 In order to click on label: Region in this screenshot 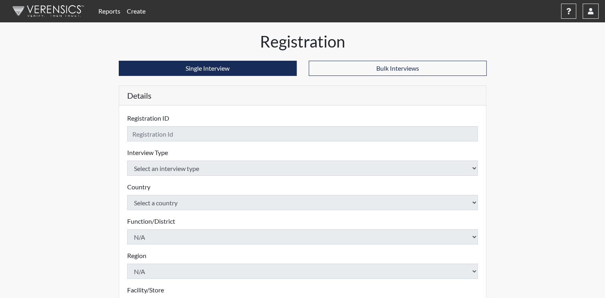, I will do `click(137, 256)`.